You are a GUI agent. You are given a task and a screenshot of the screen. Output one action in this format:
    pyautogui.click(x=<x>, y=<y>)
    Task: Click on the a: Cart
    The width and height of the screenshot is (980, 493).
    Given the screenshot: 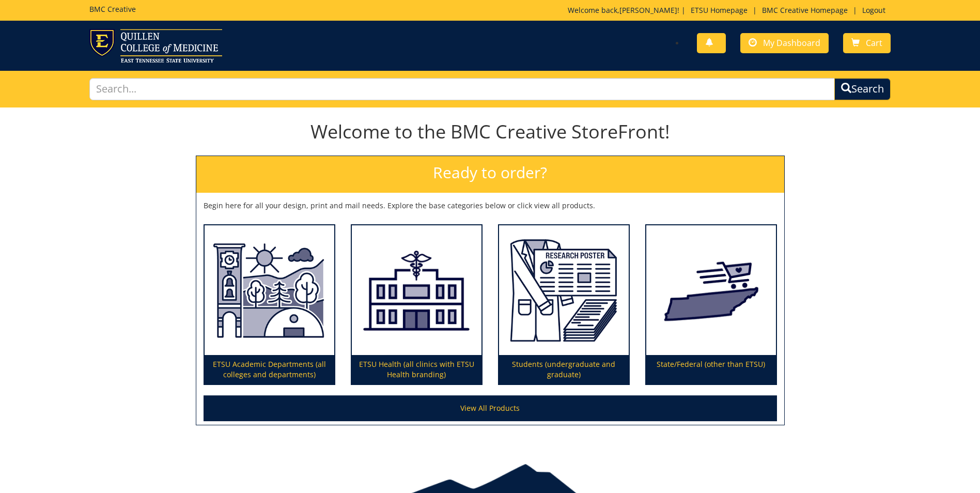 What is the action you would take?
    pyautogui.click(x=867, y=43)
    